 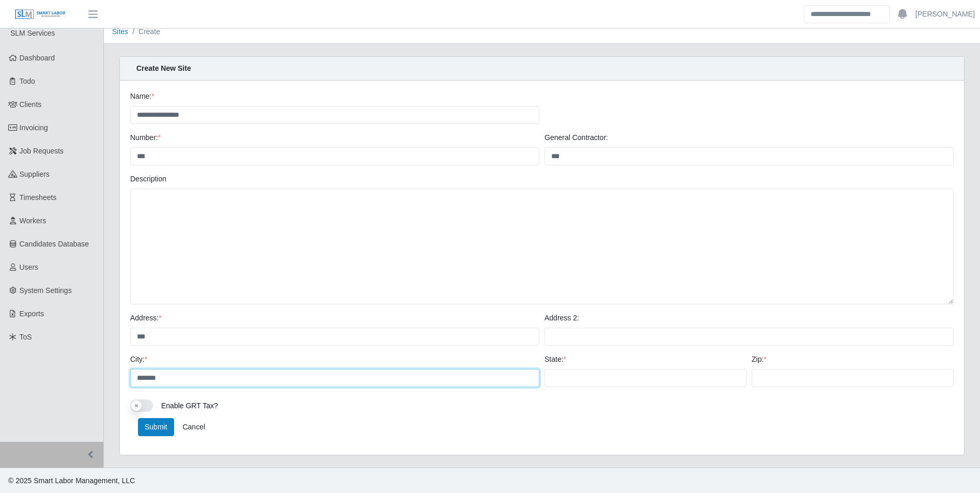 I want to click on span: Timesheets, so click(x=39, y=197).